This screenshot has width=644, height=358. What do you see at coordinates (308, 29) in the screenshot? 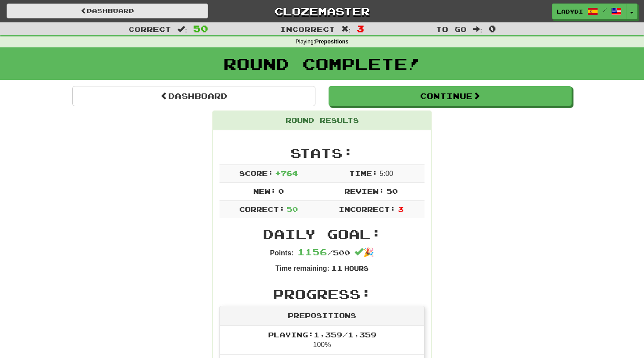
I see `span: Incorrect` at bounding box center [308, 29].